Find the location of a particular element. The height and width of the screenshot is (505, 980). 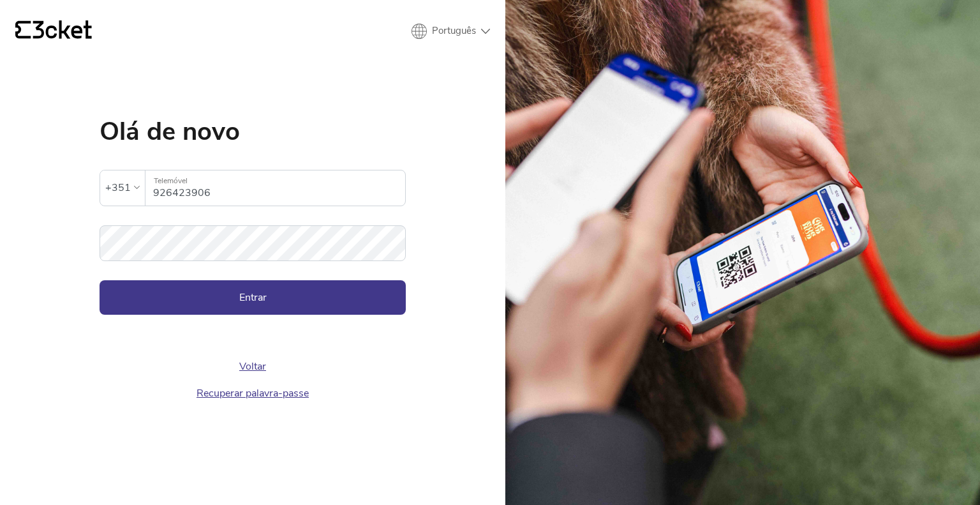

input: Telemóvel is located at coordinates (279, 187).